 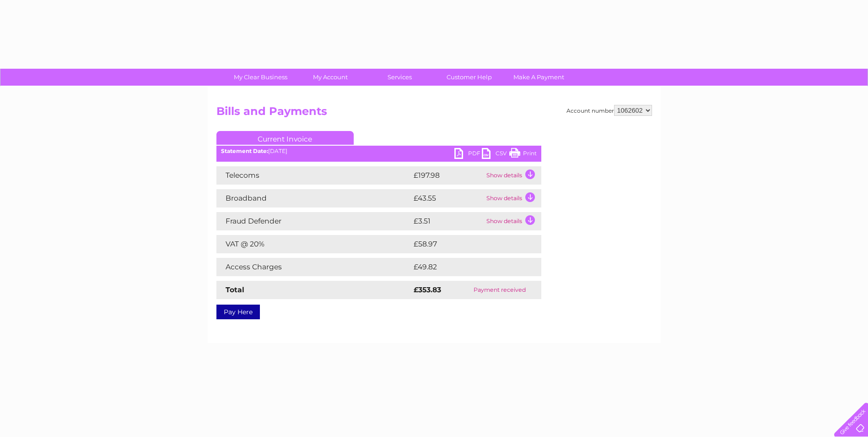 I want to click on strong: £353.83, so click(x=427, y=289).